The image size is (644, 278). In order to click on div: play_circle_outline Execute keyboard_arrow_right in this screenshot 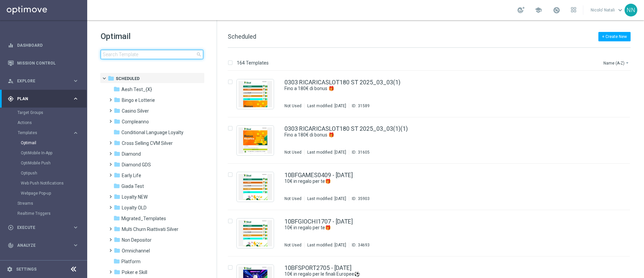, I will do `click(43, 227)`.